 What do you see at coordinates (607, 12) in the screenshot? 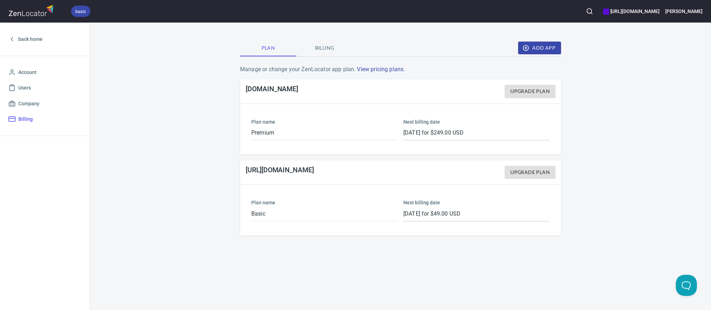
I see `button: color-580ECF` at bounding box center [607, 12].